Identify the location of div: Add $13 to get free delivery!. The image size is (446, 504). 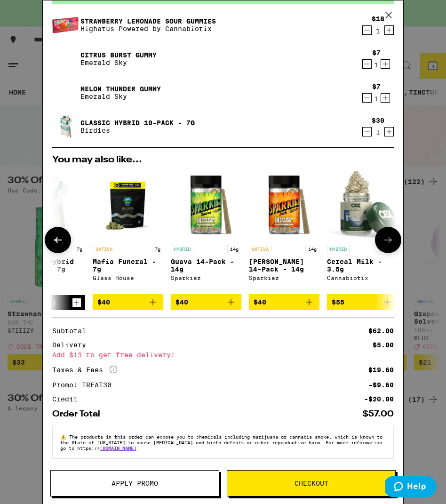
(223, 355).